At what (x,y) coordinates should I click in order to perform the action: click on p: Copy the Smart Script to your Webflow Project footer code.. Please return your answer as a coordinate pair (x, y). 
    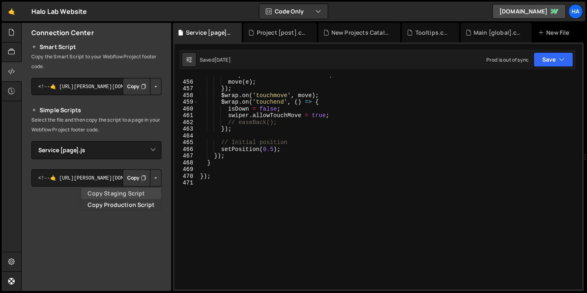
    Looking at the image, I should click on (96, 62).